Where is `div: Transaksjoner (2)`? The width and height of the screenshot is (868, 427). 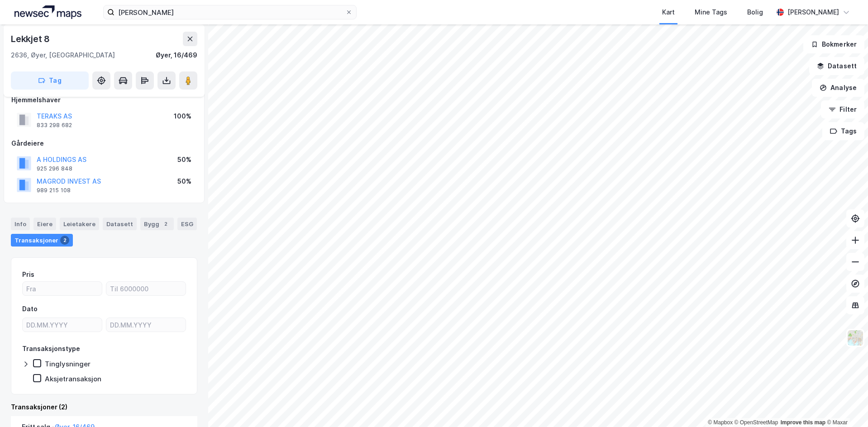 div: Transaksjoner (2) is located at coordinates (104, 407).